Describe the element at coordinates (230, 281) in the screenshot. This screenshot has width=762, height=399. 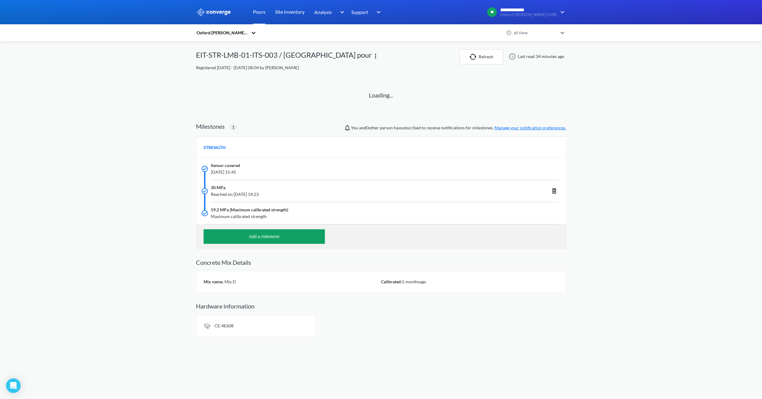
I see `span: Mix D` at that location.